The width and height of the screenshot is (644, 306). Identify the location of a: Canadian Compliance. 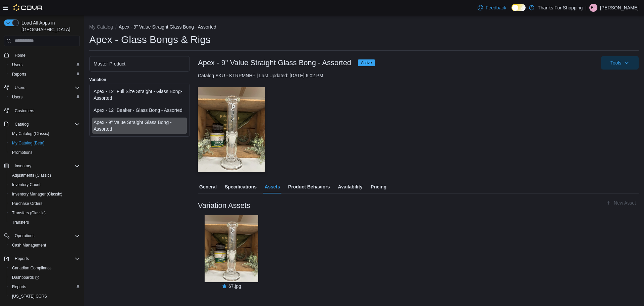
(32, 268).